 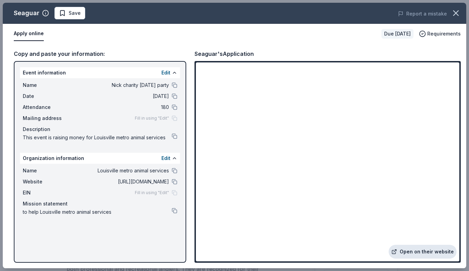 I want to click on button: Requirements, so click(x=440, y=34).